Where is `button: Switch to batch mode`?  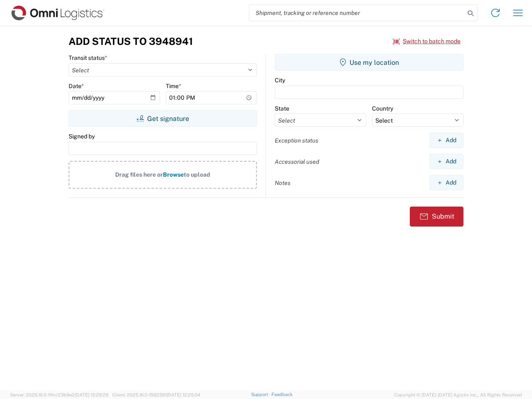 button: Switch to batch mode is located at coordinates (426, 41).